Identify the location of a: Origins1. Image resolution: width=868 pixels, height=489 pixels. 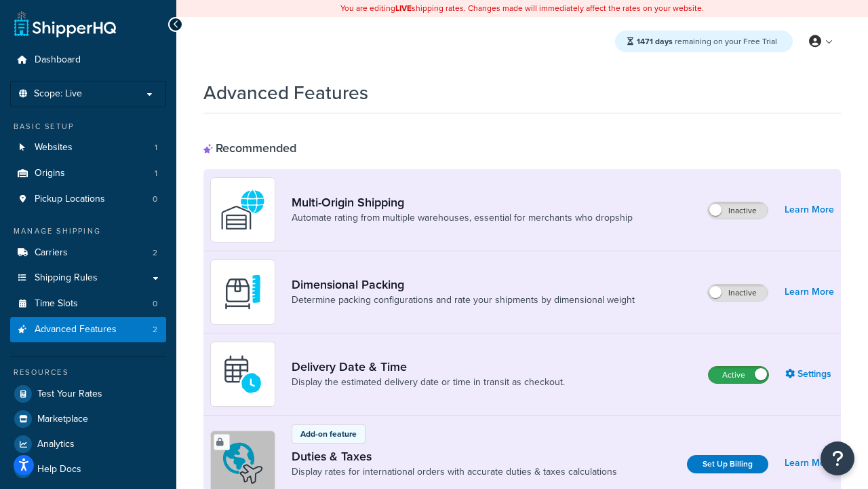
(88, 173).